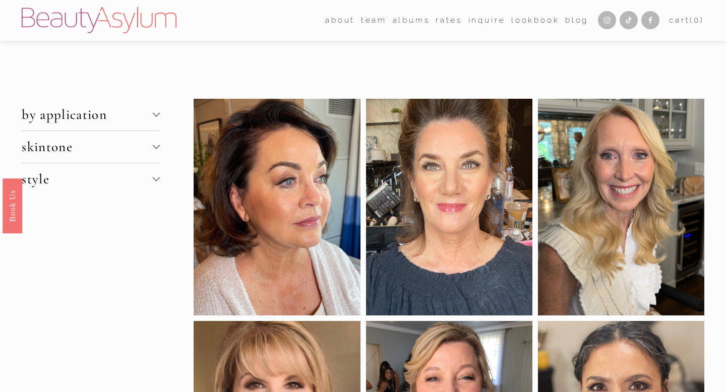  I want to click on span: about, so click(340, 20).